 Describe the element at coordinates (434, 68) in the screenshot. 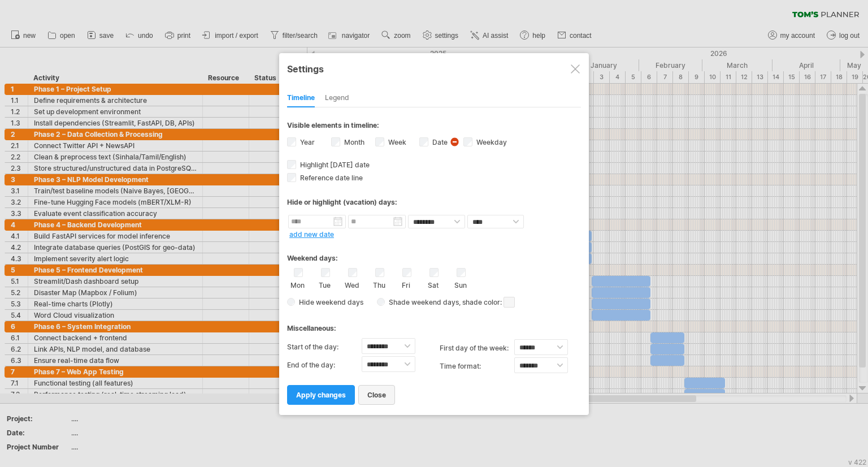

I see `div: Settings` at that location.